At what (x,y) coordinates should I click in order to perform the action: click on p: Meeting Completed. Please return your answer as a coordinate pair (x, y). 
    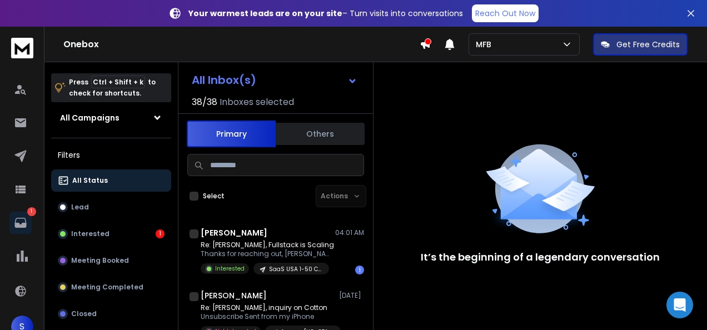
    Looking at the image, I should click on (107, 287).